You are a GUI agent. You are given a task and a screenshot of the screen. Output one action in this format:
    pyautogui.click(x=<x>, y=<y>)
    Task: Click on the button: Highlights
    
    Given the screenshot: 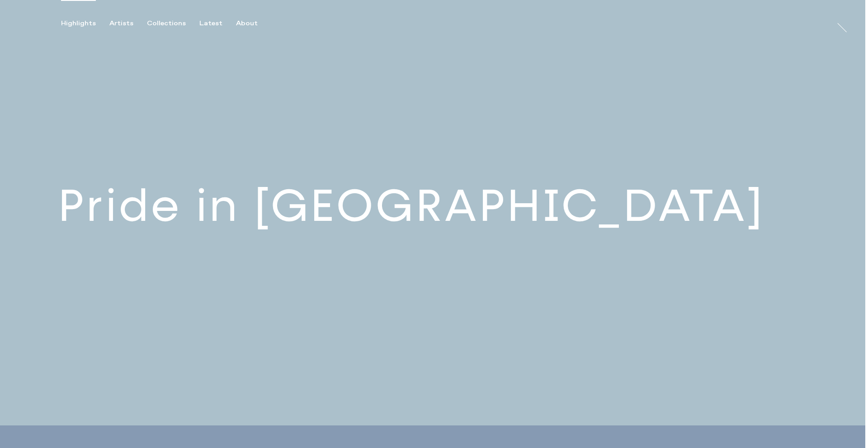 What is the action you would take?
    pyautogui.click(x=85, y=24)
    